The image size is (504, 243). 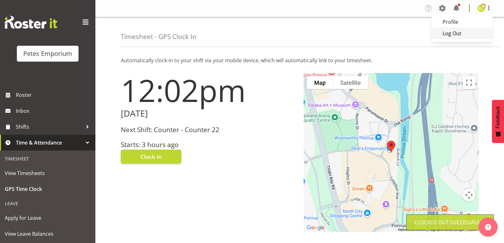 I want to click on img: help-xxl-2.png, so click(x=488, y=227).